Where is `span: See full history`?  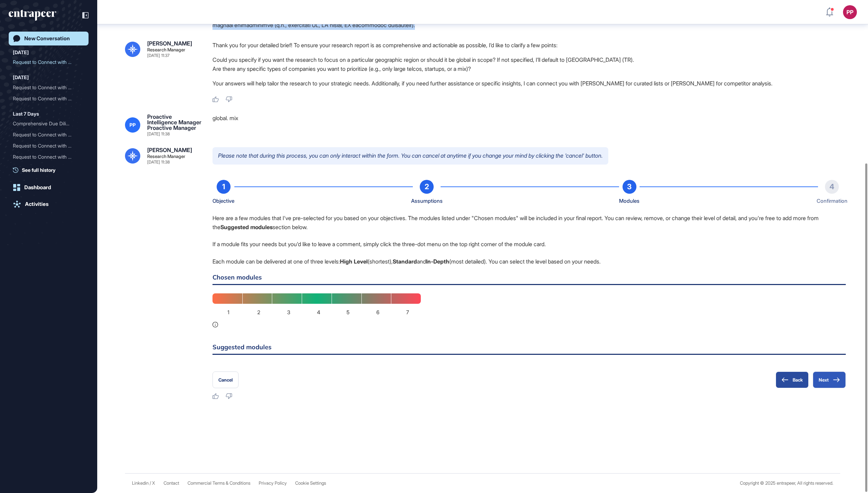 span: See full history is located at coordinates (39, 170).